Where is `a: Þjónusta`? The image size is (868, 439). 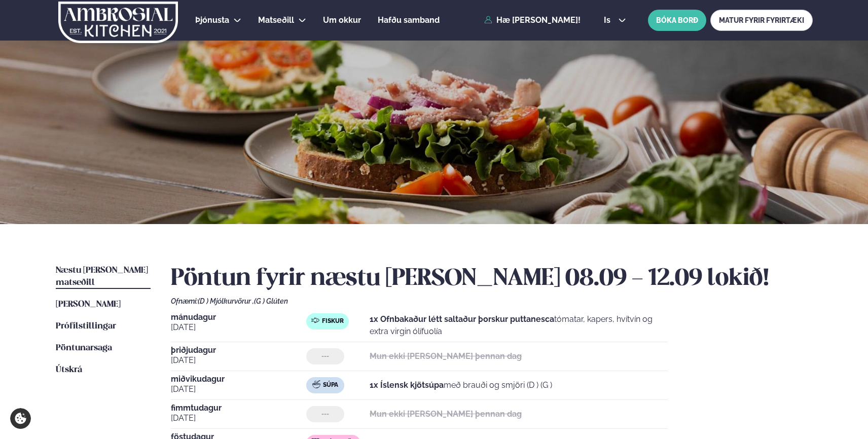
a: Þjónusta is located at coordinates (212, 20).